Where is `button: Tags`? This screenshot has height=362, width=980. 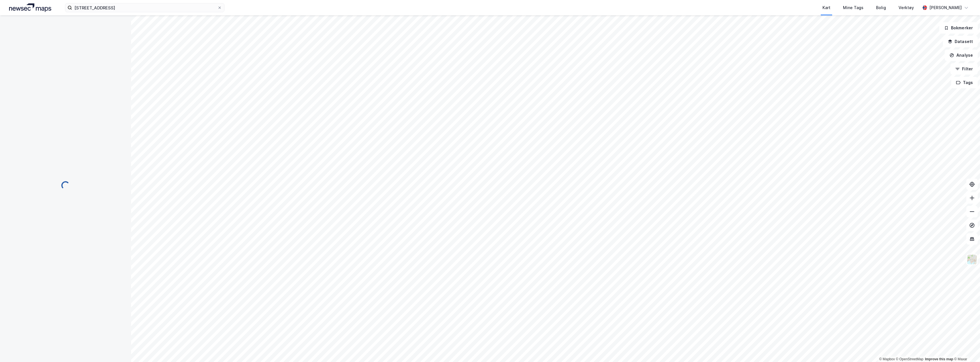 button: Tags is located at coordinates (965, 83).